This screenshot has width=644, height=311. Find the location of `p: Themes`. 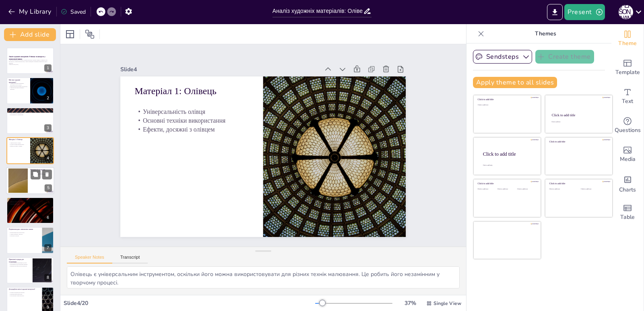

p: Themes is located at coordinates (545, 34).